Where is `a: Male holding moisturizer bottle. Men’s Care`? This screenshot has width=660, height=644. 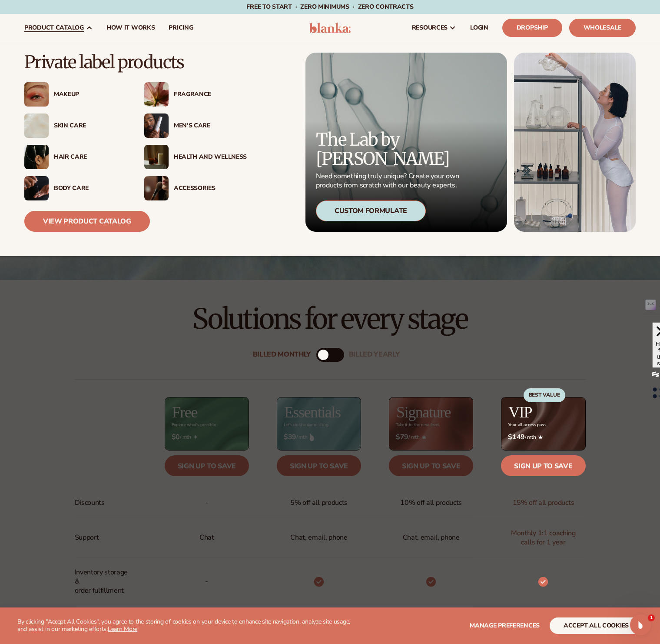
a: Male holding moisturizer bottle. Men’s Care is located at coordinates (196, 126).